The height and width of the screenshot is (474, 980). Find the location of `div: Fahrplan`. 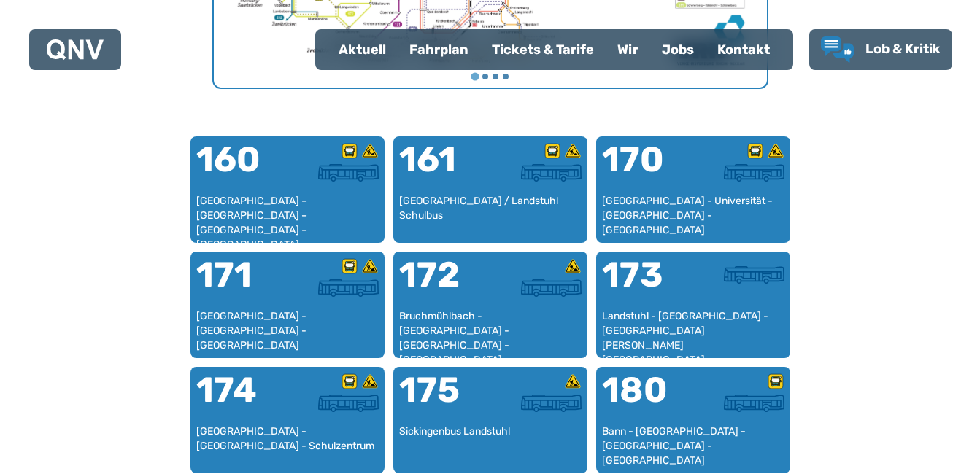

div: Fahrplan is located at coordinates (438, 50).